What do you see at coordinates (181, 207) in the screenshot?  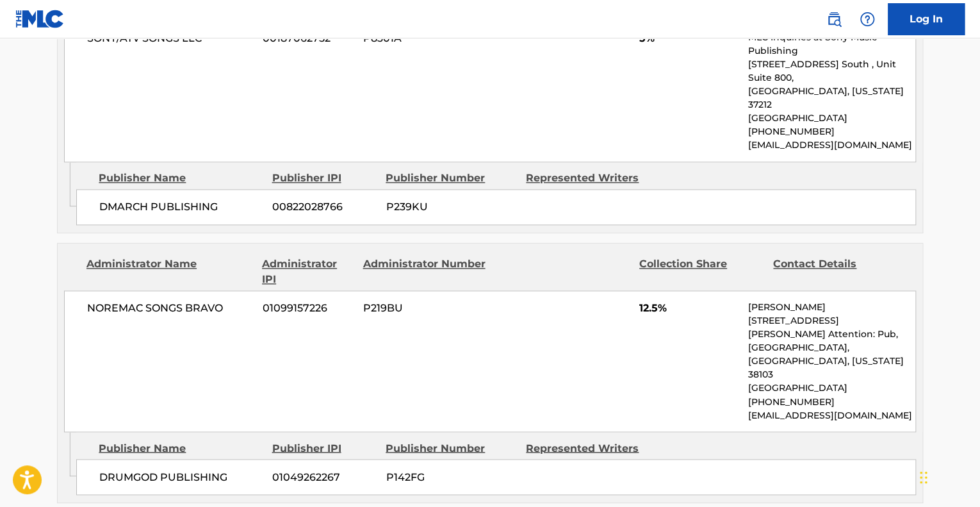 I see `span: DMARCH PUBLISHING` at bounding box center [181, 207].